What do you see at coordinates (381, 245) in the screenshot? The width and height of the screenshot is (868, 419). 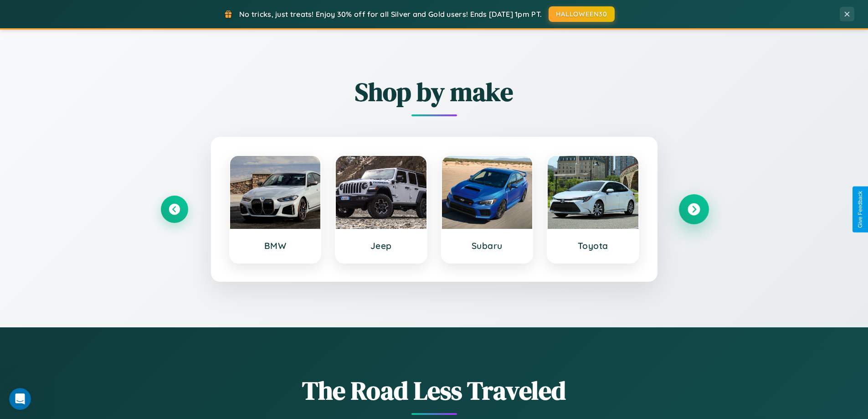 I see `h3: Jeep` at bounding box center [381, 245].